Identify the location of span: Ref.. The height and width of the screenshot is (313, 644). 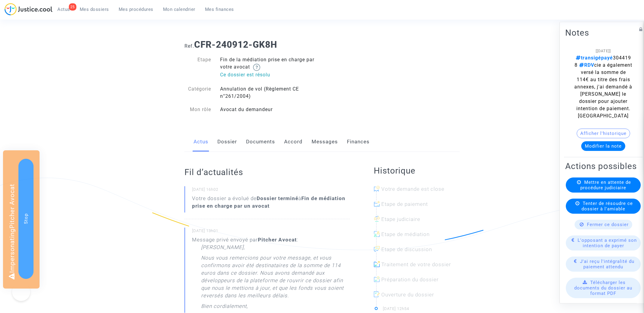
(189, 46).